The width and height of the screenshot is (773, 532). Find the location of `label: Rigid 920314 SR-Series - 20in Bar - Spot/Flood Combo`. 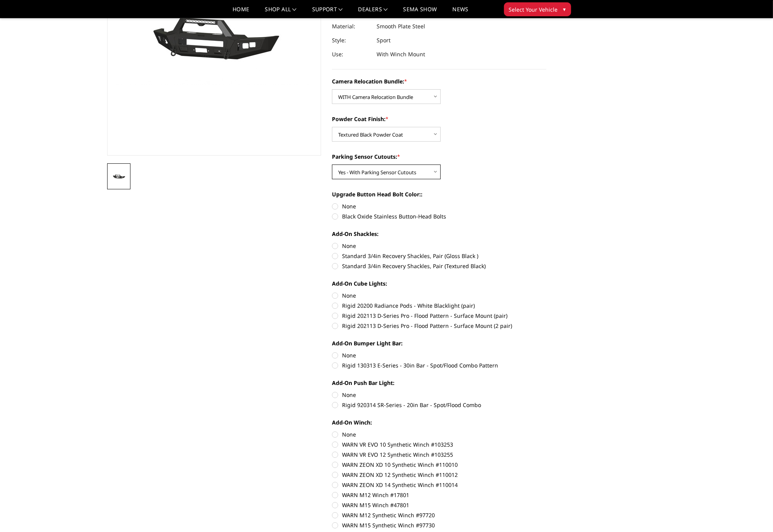

label: Rigid 920314 SR-Series - 20in Bar - Spot/Flood Combo is located at coordinates (439, 405).